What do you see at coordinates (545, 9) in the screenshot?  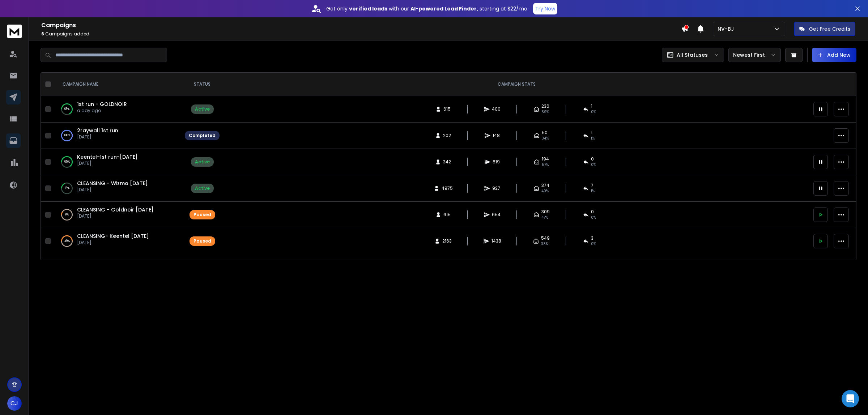 I see `p: Try Now` at bounding box center [545, 9].